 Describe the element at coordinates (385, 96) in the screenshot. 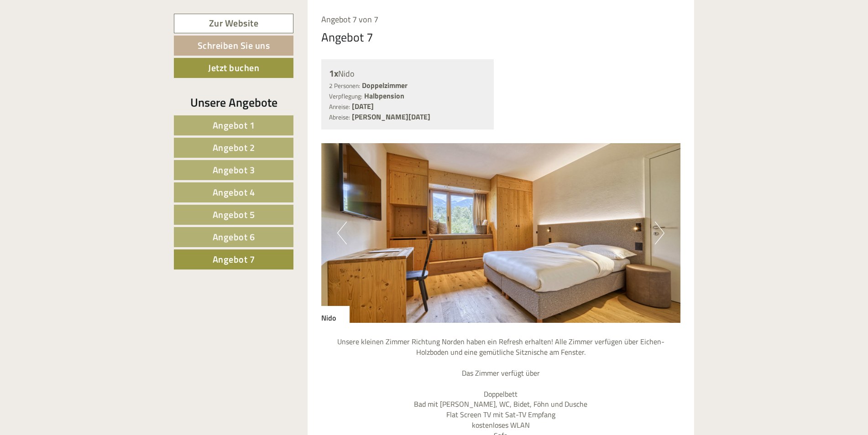

I see `b: Halbpension` at that location.